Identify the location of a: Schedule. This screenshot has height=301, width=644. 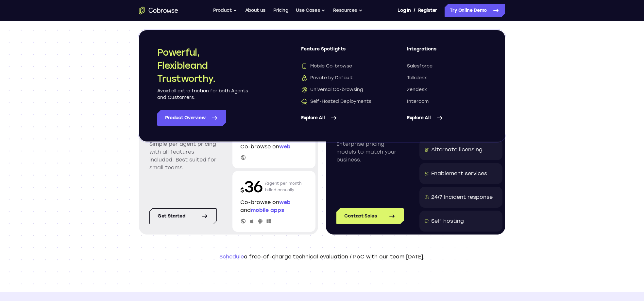
(231, 256).